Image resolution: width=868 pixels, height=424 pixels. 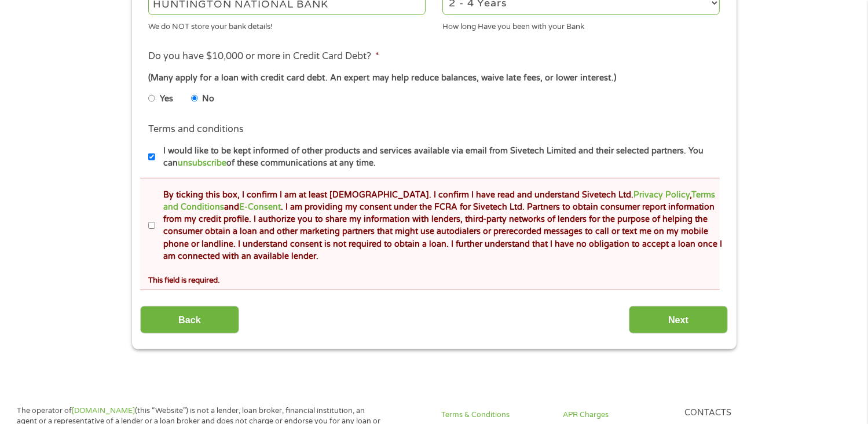 I want to click on a: unsubscribe, so click(x=202, y=163).